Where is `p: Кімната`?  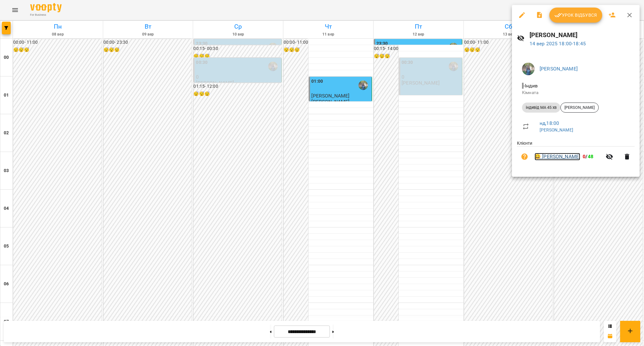 p: Кімната is located at coordinates (576, 93).